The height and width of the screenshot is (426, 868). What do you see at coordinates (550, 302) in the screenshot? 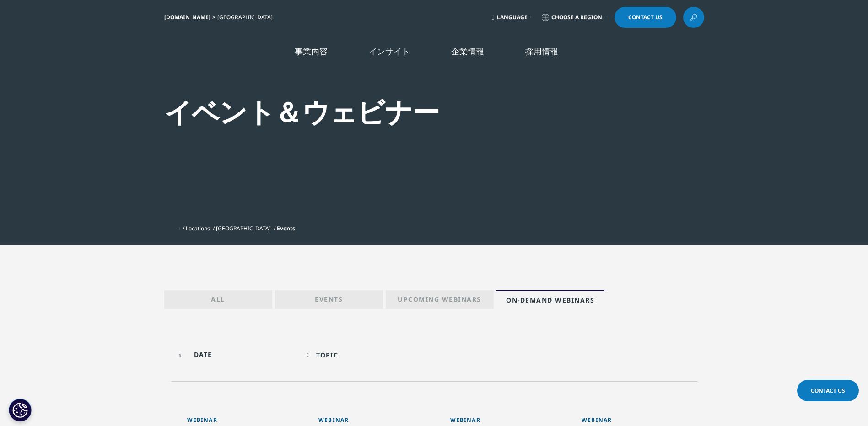
I see `p: On-Demand Webinars` at bounding box center [550, 302].